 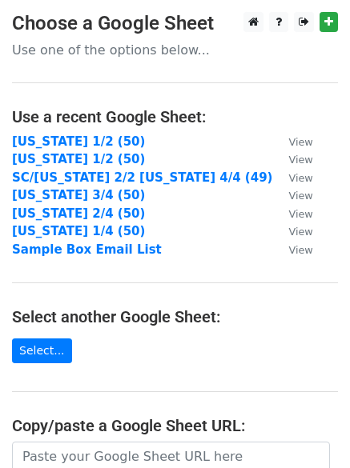 I want to click on h4: Select another Google Sheet:, so click(x=175, y=317).